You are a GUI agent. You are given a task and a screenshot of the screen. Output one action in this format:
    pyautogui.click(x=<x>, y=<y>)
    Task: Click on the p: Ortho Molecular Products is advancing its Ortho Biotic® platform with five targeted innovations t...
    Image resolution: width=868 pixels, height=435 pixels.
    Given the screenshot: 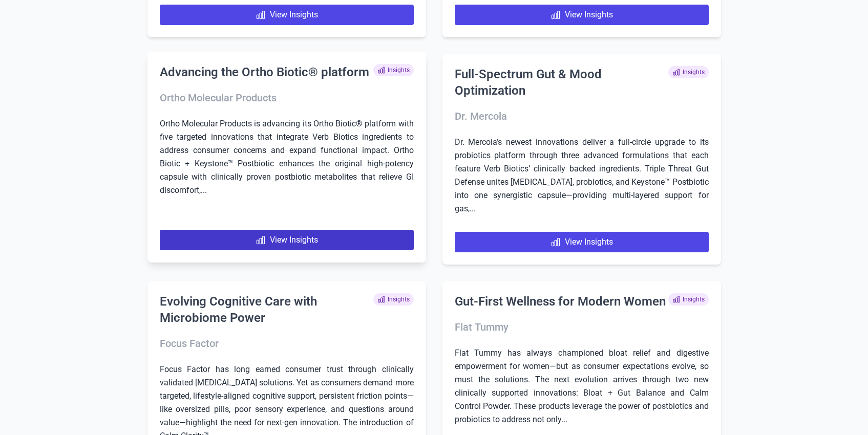 What is the action you would take?
    pyautogui.click(x=287, y=165)
    